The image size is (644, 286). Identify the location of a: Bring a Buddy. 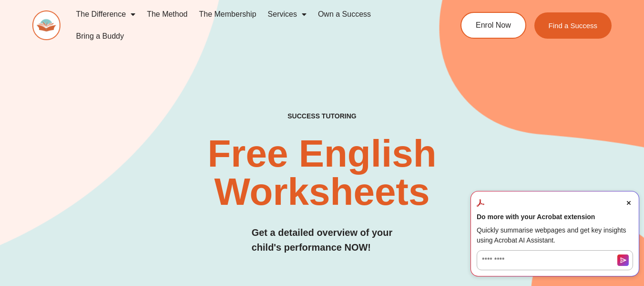
(100, 37).